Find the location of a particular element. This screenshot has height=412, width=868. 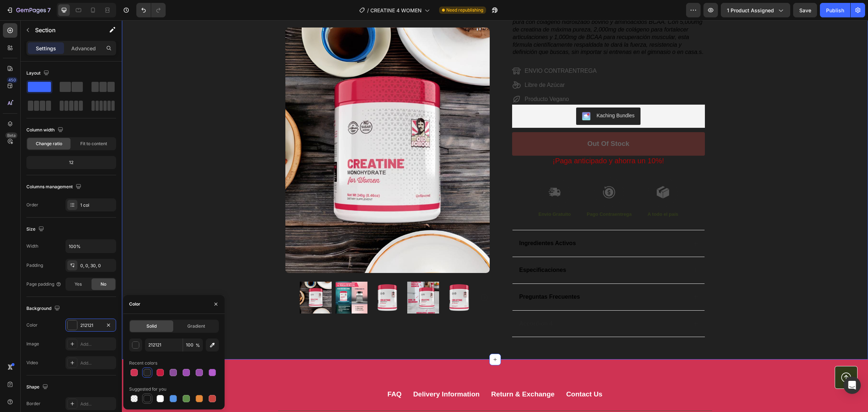

a: Delivery Information is located at coordinates (324, 373).